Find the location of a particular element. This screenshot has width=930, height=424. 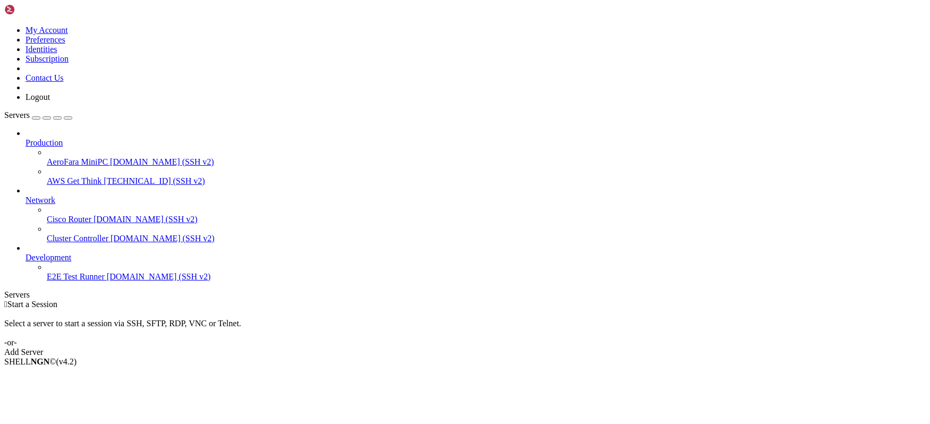

div: Add Server is located at coordinates (465, 352).